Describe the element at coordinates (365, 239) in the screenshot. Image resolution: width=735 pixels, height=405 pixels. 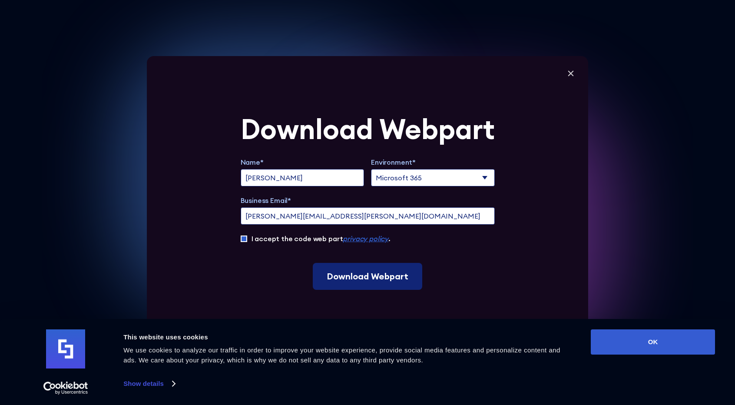
I see `a: privacy policy` at that location.